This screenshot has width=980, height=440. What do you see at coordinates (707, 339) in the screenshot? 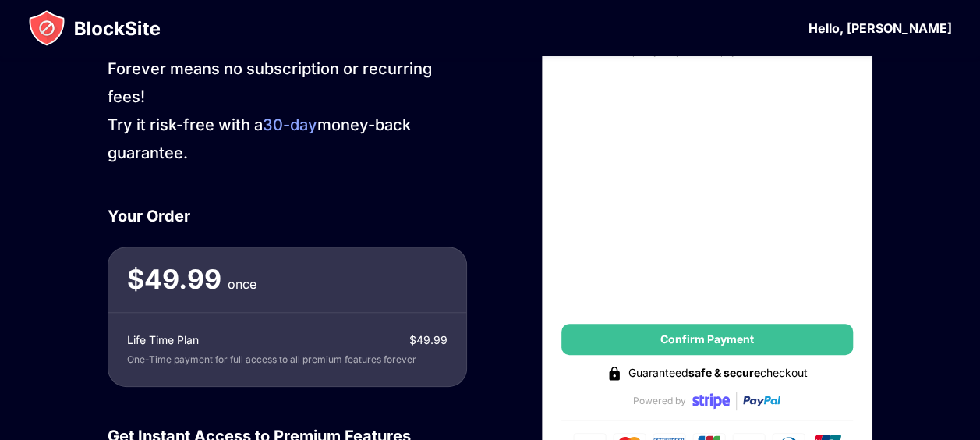
I see `div: Confirm Payment` at bounding box center [707, 339].